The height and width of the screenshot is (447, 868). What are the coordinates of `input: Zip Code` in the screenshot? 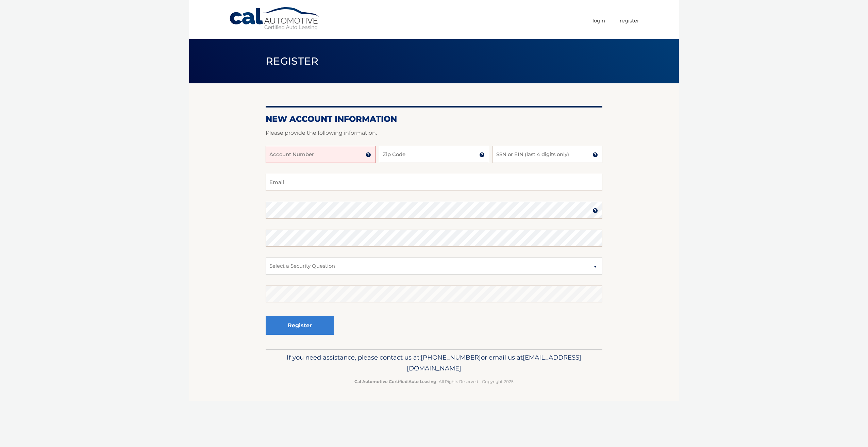 It's located at (433, 154).